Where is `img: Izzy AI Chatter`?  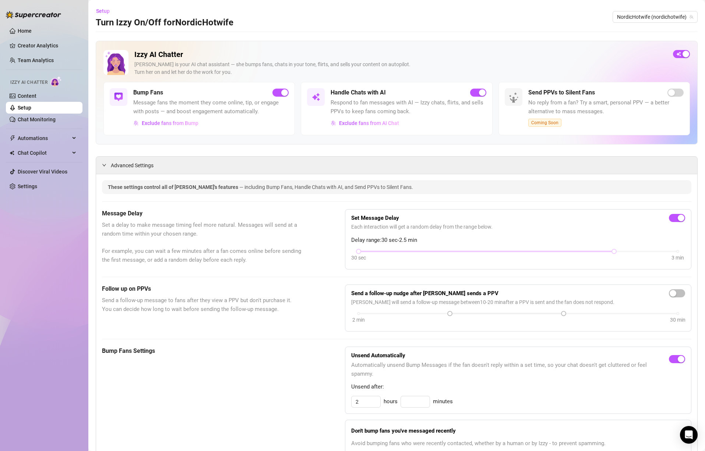 img: Izzy AI Chatter is located at coordinates (116, 63).